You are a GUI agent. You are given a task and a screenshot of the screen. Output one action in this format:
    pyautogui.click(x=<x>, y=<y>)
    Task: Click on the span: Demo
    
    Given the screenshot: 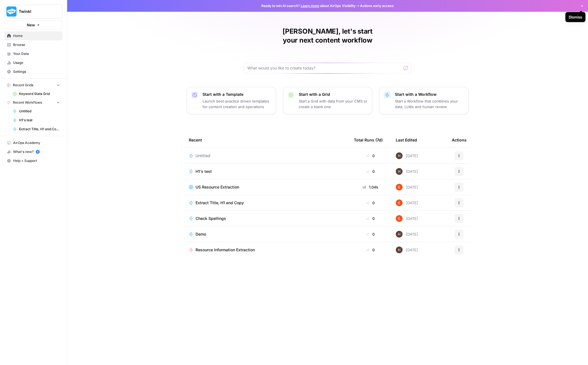 What is the action you would take?
    pyautogui.click(x=201, y=234)
    